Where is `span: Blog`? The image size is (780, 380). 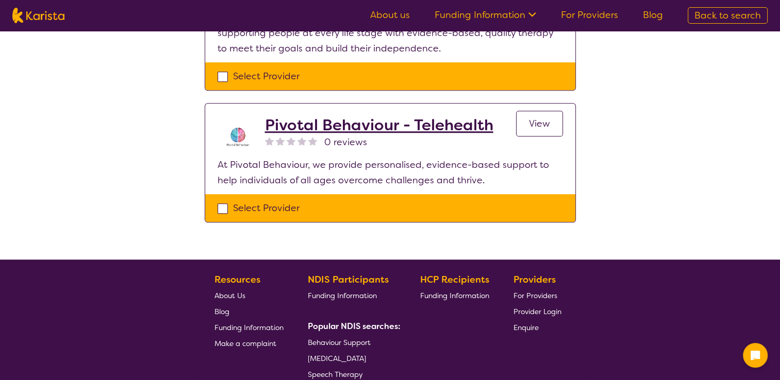
span: Blog is located at coordinates (222, 312).